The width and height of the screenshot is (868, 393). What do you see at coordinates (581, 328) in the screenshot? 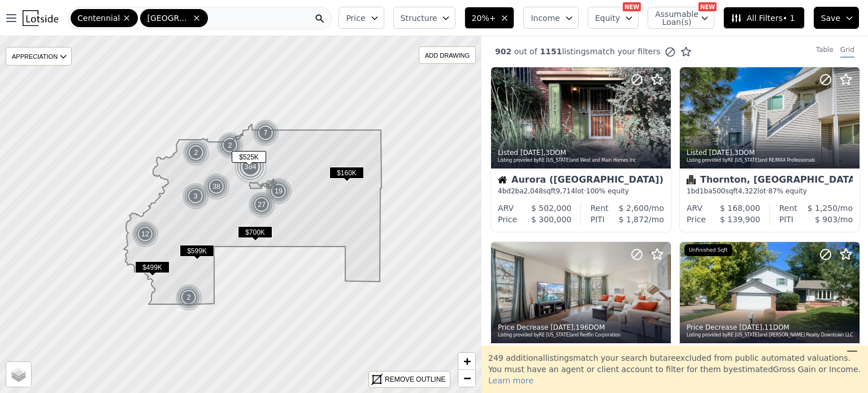
I see `div: Price Decrease , 196 DOM` at bounding box center [581, 328].